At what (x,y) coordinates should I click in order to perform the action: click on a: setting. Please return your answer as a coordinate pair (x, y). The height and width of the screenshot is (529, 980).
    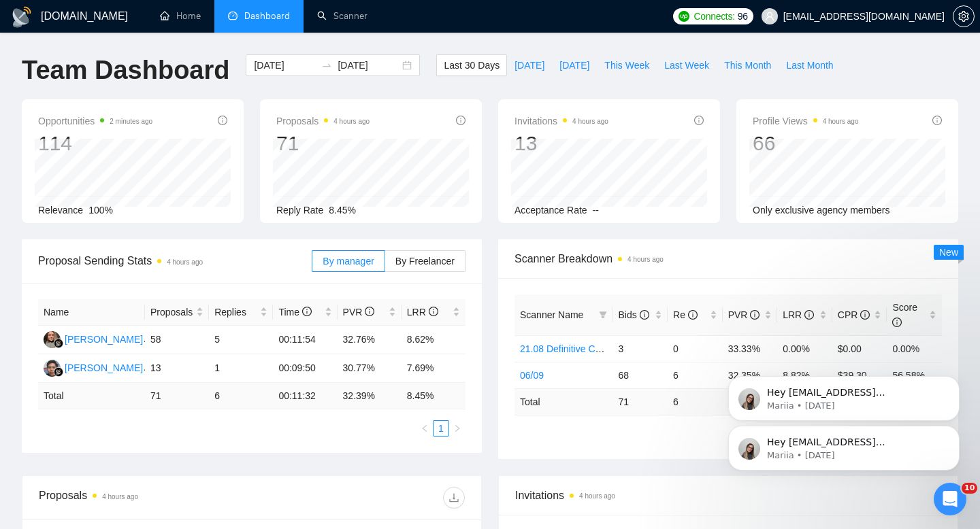
    Looking at the image, I should click on (963, 17).